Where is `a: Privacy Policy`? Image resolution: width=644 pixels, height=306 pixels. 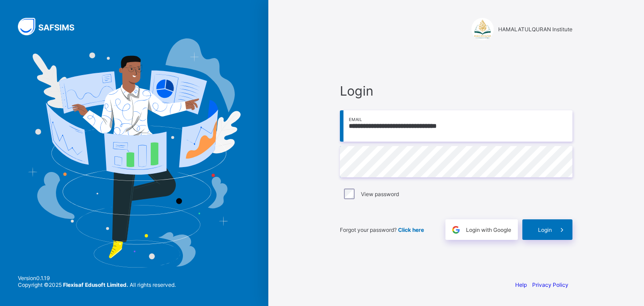
a: Privacy Policy is located at coordinates (550, 285).